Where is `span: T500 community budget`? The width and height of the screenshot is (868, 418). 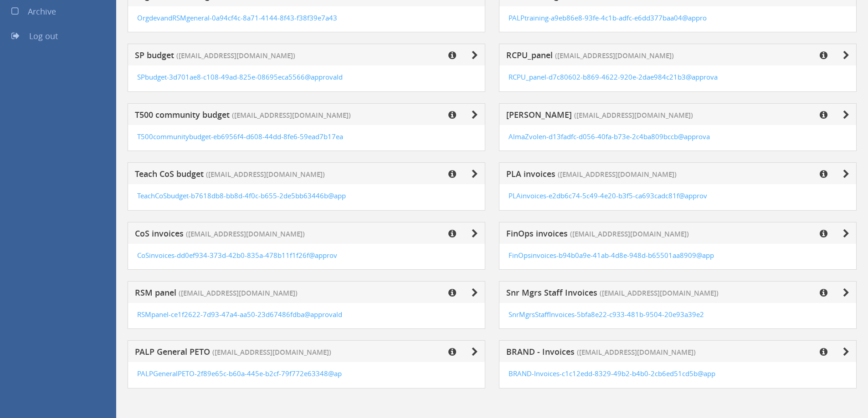
span: T500 community budget is located at coordinates (182, 115).